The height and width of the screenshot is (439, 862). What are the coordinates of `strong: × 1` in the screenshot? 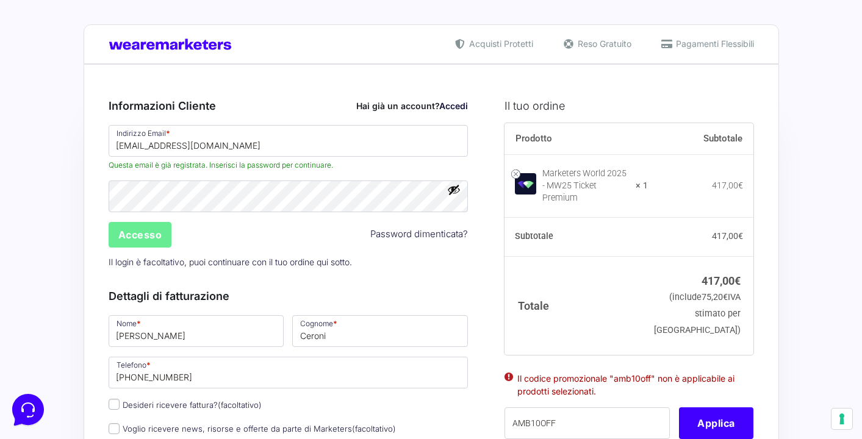 It's located at (642, 186).